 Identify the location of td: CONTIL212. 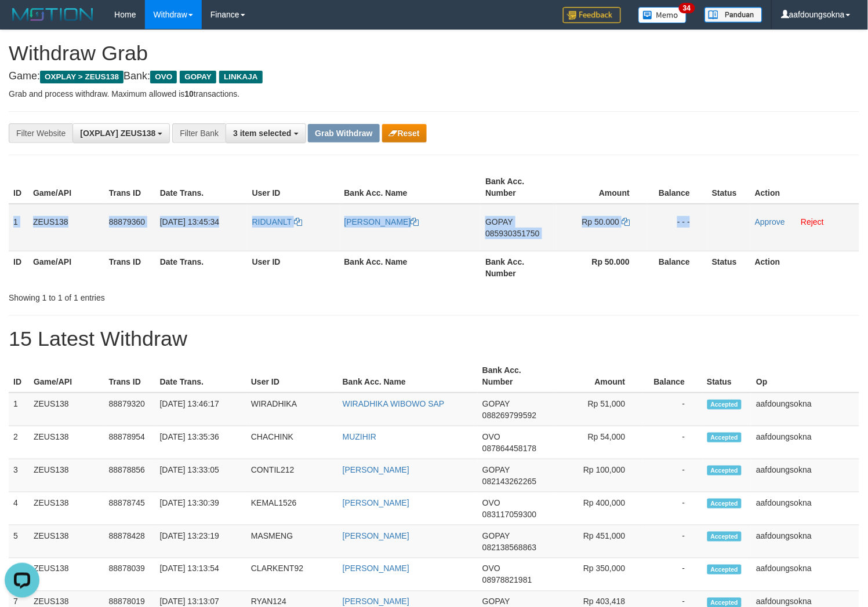
(292, 476).